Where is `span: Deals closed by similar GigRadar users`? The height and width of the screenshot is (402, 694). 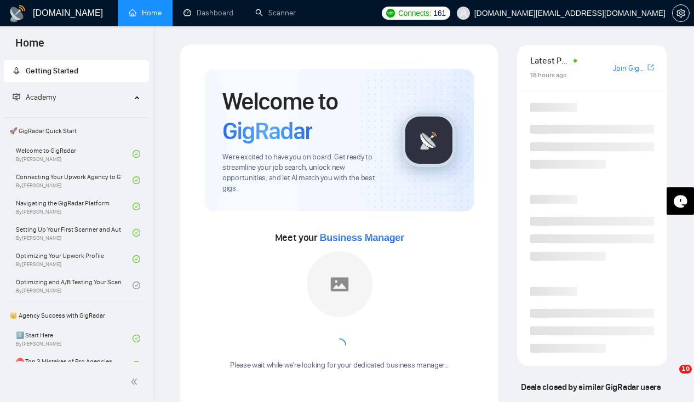
span: Deals closed by similar GigRadar users is located at coordinates (591, 387).